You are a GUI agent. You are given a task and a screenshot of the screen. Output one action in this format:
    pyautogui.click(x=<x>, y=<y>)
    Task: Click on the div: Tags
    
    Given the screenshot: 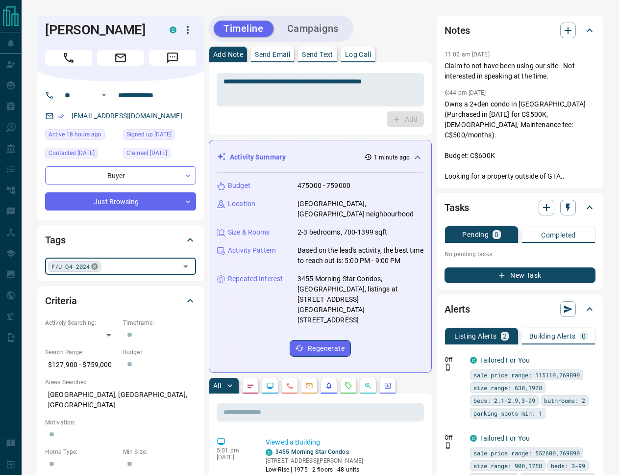 What is the action you would take?
    pyautogui.click(x=121, y=240)
    